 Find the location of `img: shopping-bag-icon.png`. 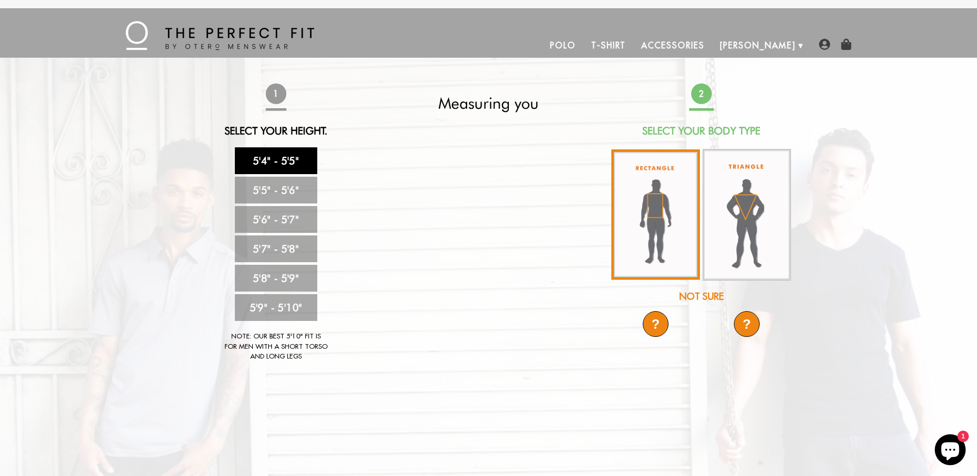

img: shopping-bag-icon.png is located at coordinates (846, 44).